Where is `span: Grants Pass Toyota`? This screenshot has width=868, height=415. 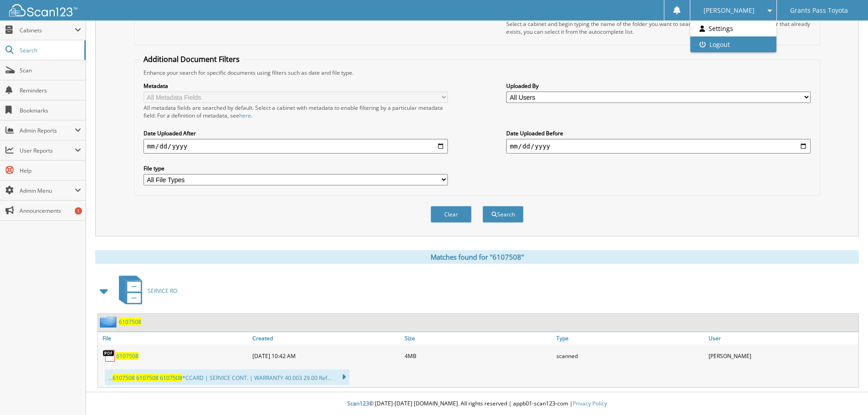 span: Grants Pass Toyota is located at coordinates (818, 11).